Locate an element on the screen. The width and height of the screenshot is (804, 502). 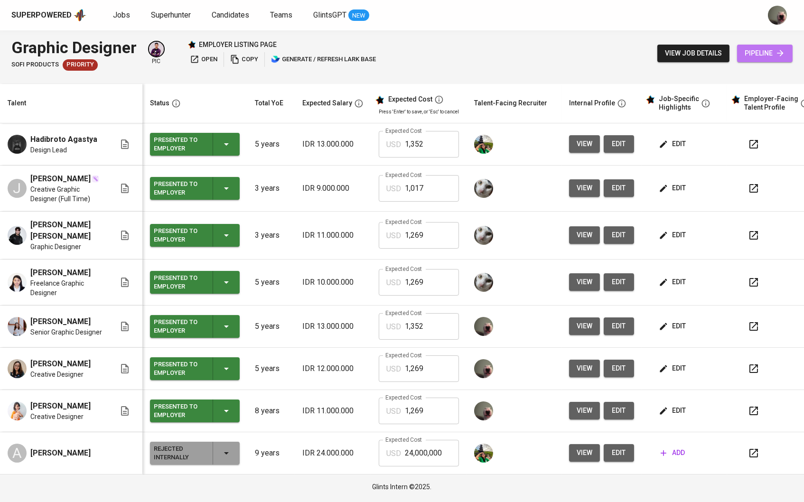
p: 3 years is located at coordinates (271, 188).